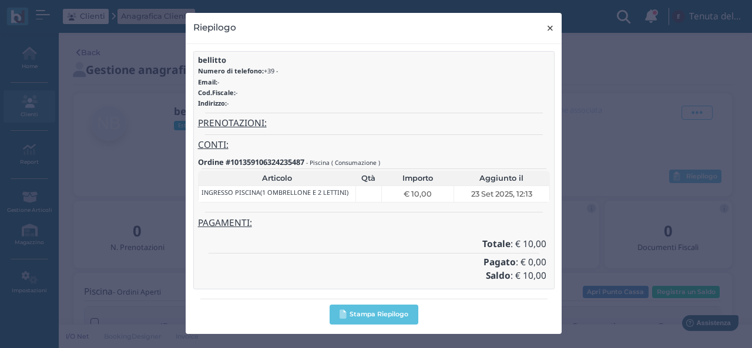 The height and width of the screenshot is (348, 752). What do you see at coordinates (213, 144) in the screenshot?
I see `u: CONTI:` at bounding box center [213, 144].